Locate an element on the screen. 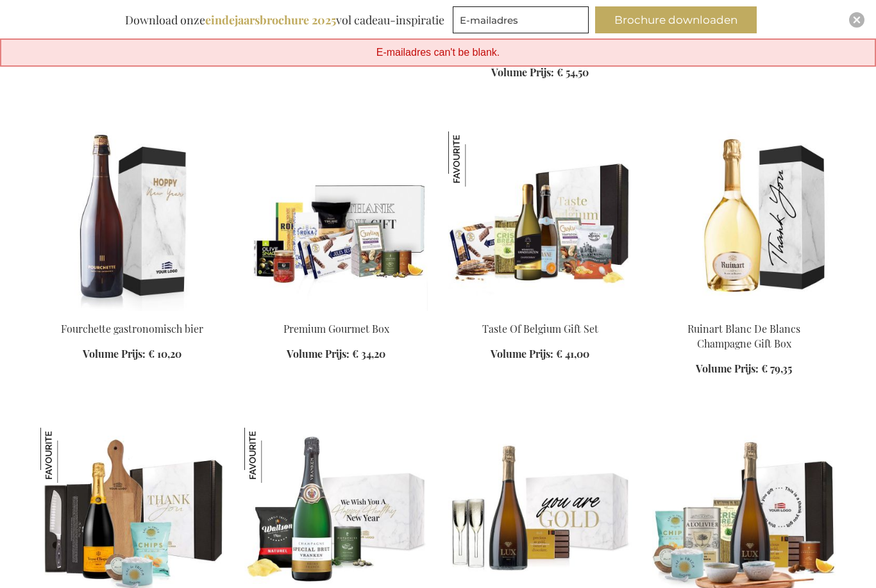  a: Taste Of Belgium Gift Set Taste Of Belgium Gift Set is located at coordinates (540, 312).